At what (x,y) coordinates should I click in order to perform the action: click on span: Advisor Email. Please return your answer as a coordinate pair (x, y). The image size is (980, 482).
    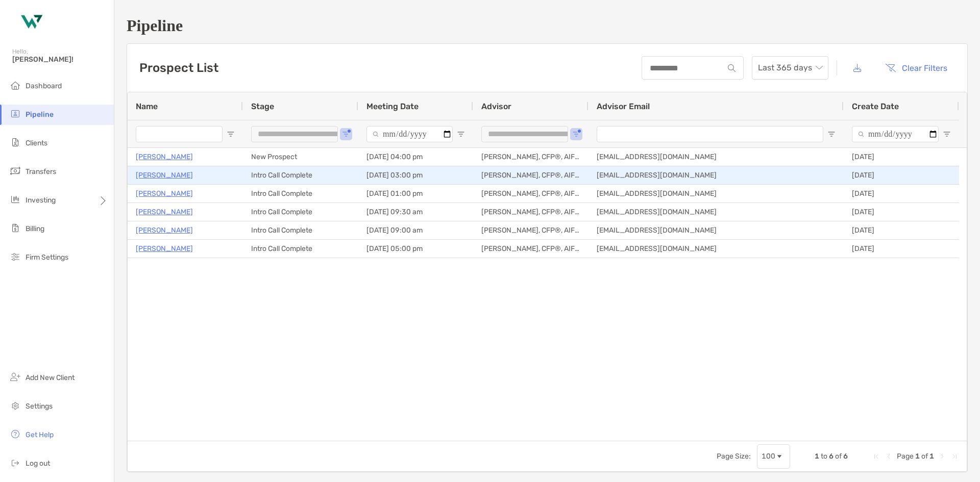
    Looking at the image, I should click on (623, 106).